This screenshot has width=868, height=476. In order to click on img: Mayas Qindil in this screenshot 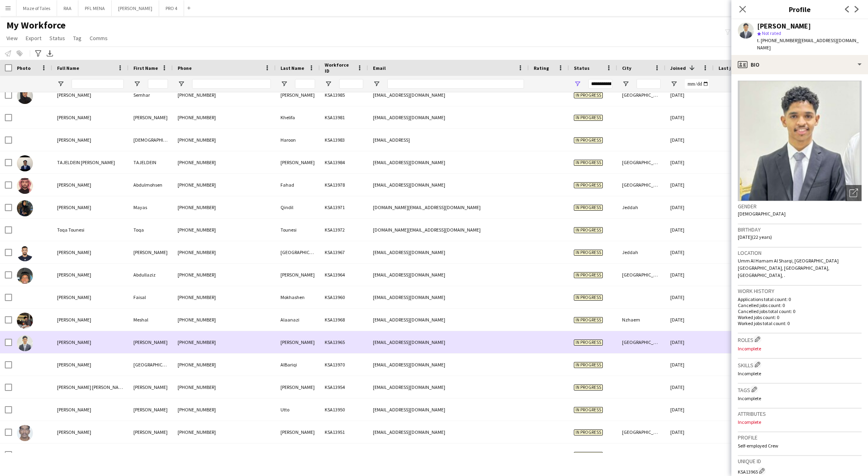, I will do `click(25, 208)`.